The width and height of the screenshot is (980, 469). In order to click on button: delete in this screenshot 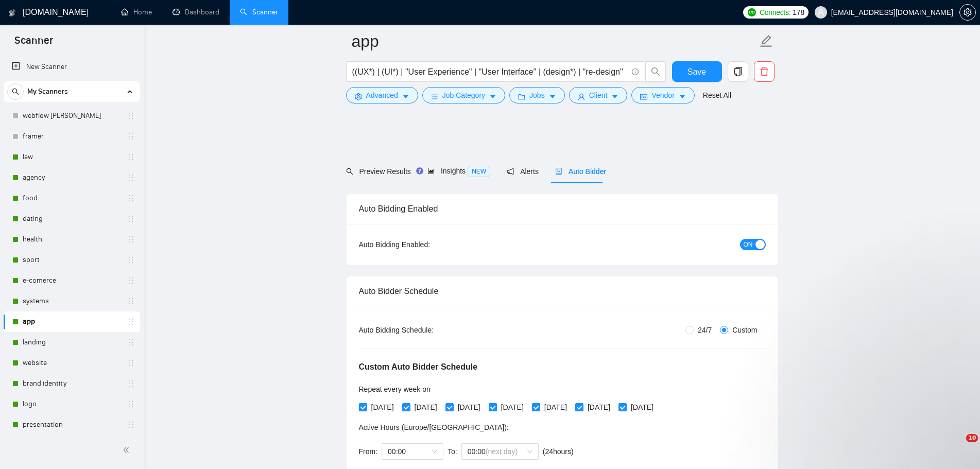, I will do `click(765, 72)`.